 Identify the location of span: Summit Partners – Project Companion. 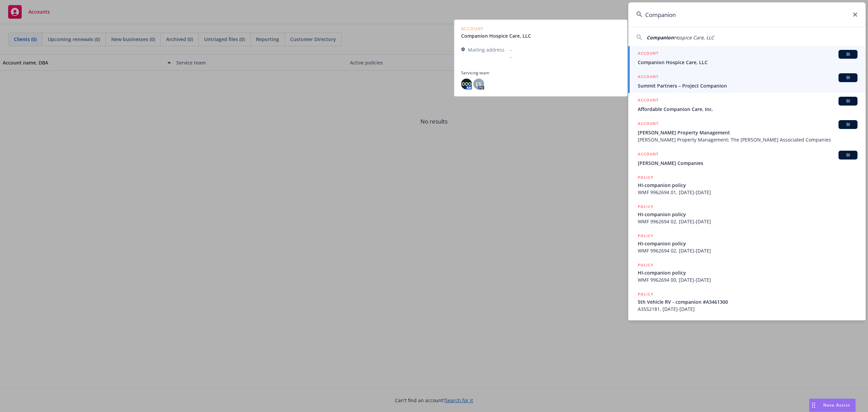
(748, 85).